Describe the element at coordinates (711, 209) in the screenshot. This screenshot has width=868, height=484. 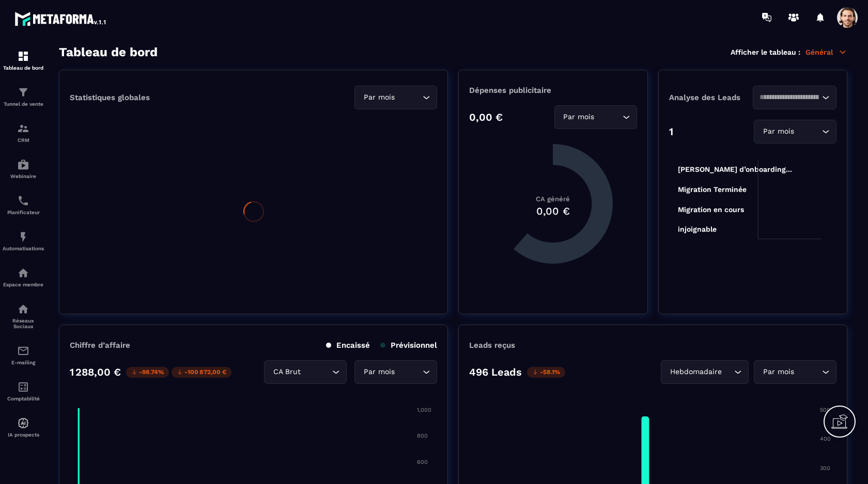
I see `tspan: Migration en cours` at that location.